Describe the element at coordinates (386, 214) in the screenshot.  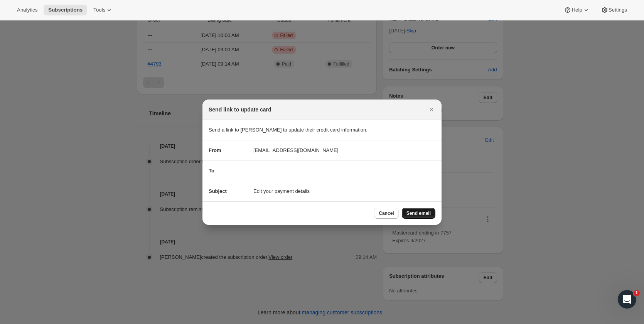
I see `button: Cancel` at that location.